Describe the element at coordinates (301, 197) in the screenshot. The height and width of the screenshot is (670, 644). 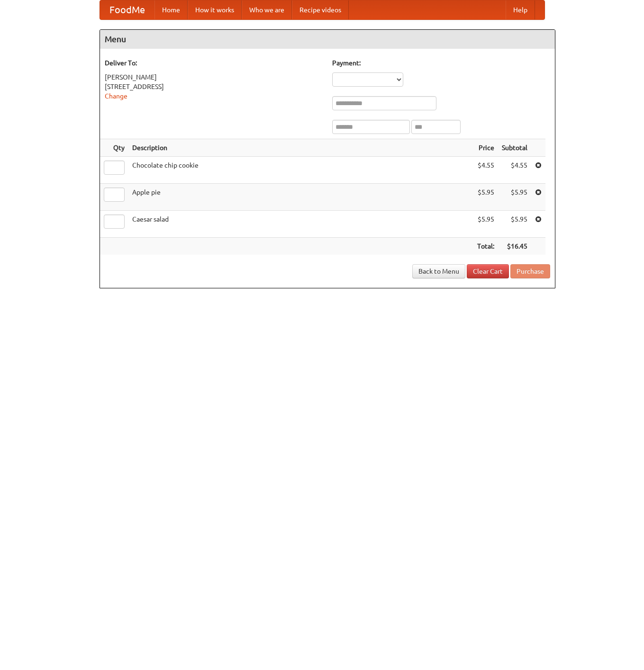
I see `td: Apple pie` at that location.